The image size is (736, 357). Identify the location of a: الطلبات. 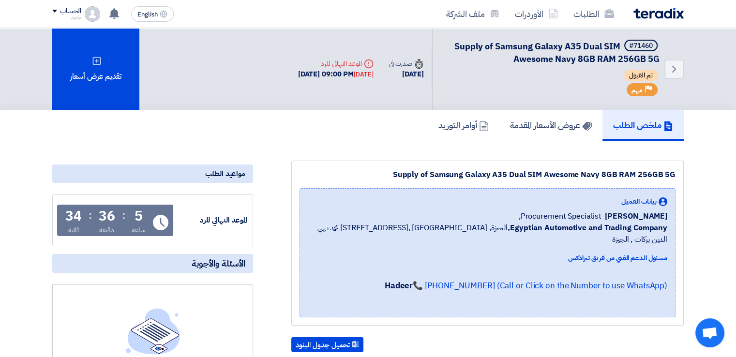
(594, 14).